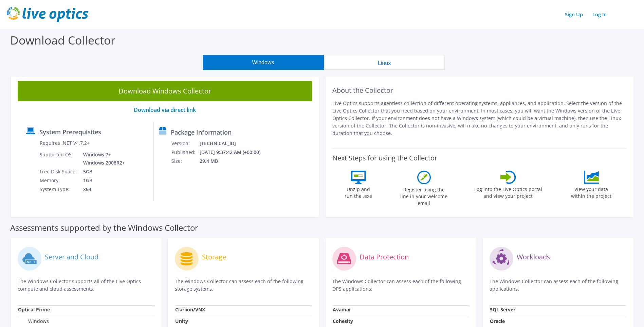 The height and width of the screenshot is (327, 644). I want to click on label: Windows, so click(33, 321).